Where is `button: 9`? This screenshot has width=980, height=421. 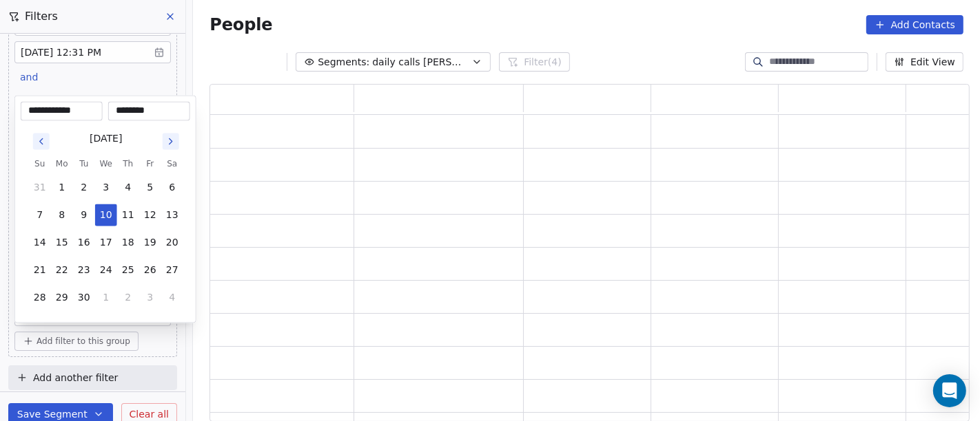
button: 9 is located at coordinates (84, 216).